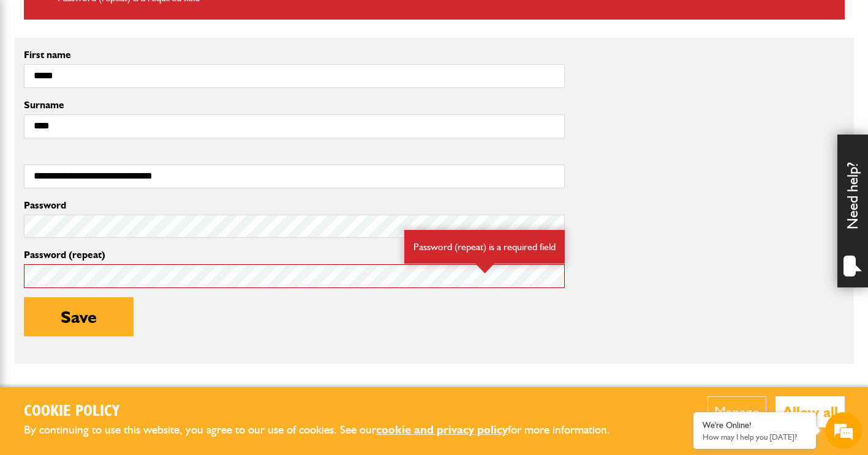 This screenshot has height=455, width=868. Describe the element at coordinates (119, 199) in the screenshot. I see `input: Enter your phone number` at that location.